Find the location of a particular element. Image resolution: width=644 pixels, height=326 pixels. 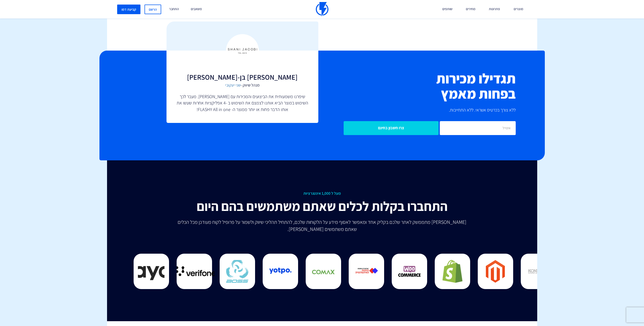

h2: תגדילו מכירות בפחות מאמץ is located at coordinates (421, 86).